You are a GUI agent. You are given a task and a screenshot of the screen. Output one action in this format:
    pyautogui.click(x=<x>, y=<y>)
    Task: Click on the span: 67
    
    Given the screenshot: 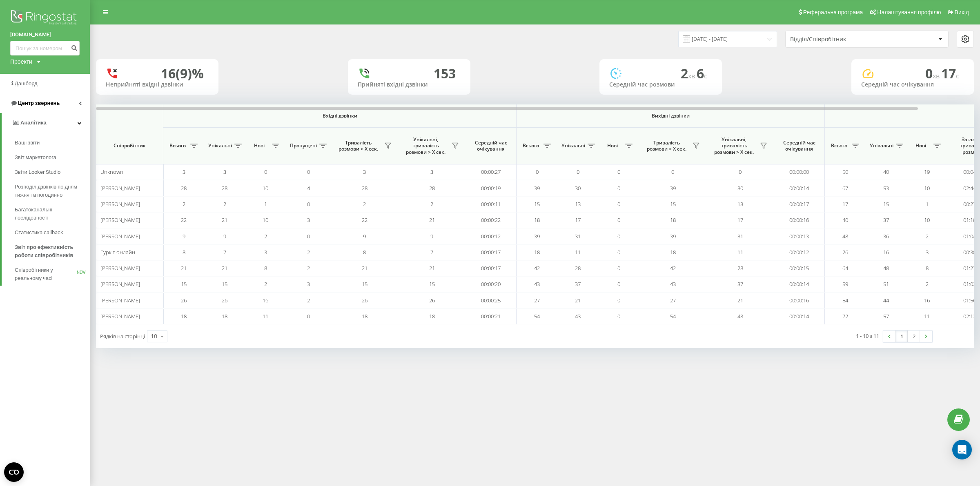 What is the action you would take?
    pyautogui.click(x=845, y=188)
    